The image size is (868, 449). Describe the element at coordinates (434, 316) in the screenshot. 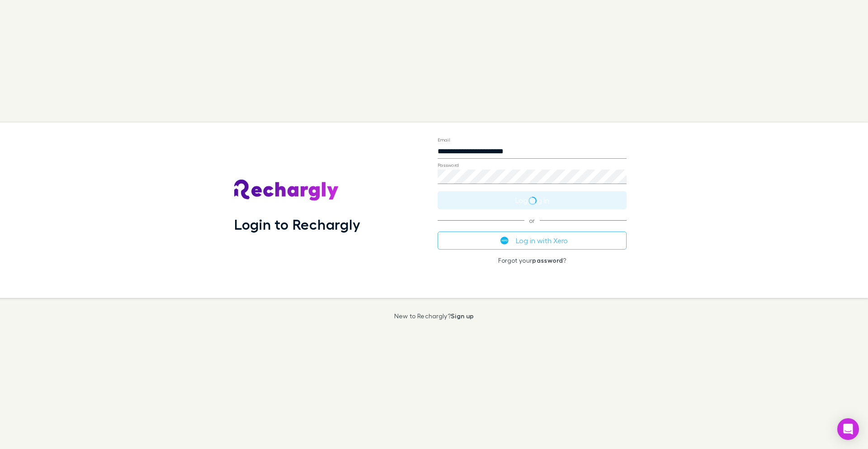

I see `p: New to Rechargly?` at that location.